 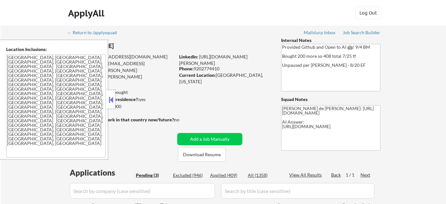 I want to click on div: Job Search Builder, so click(x=362, y=33).